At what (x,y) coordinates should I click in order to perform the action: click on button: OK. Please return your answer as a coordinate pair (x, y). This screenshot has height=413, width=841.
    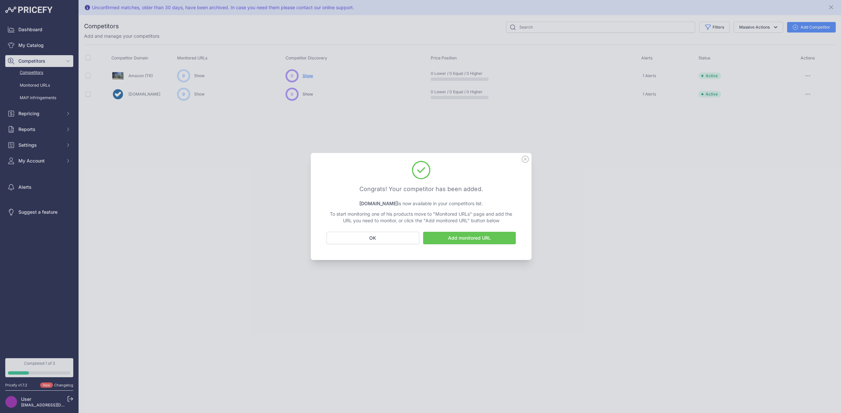
    Looking at the image, I should click on (373, 238).